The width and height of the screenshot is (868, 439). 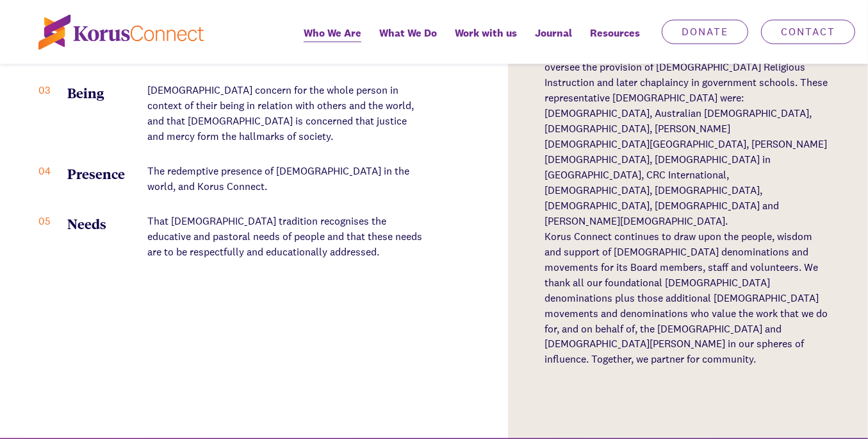 I want to click on span: Being, so click(x=97, y=92).